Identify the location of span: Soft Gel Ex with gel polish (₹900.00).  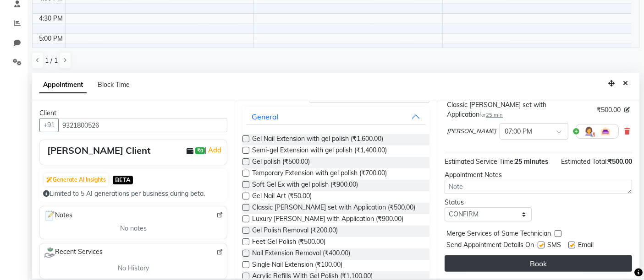
(305, 186).